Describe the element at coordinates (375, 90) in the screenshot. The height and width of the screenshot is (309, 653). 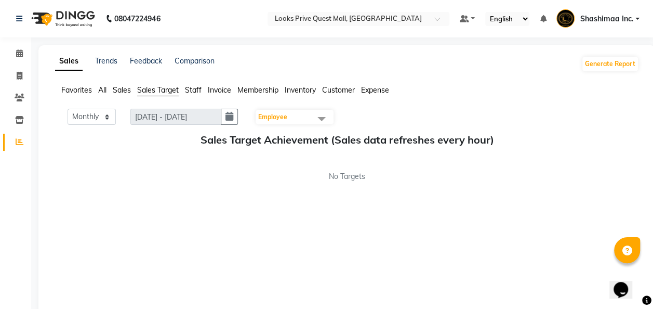
I see `span: Expense` at that location.